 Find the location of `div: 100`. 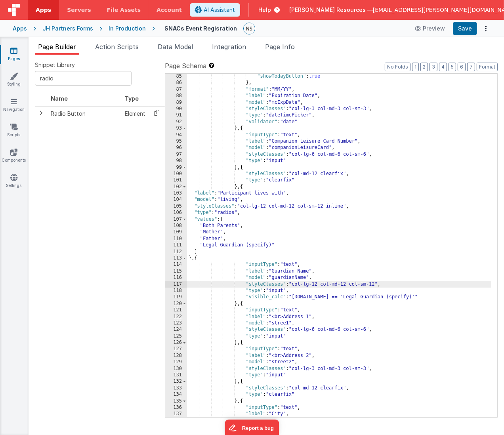

div: 100 is located at coordinates (176, 174).